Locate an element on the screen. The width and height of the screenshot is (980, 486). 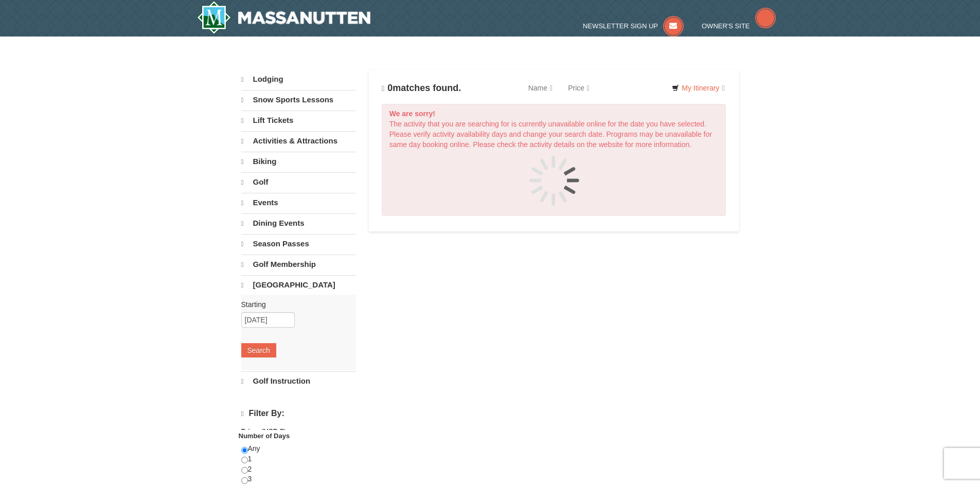
a: Price is located at coordinates (579, 88).